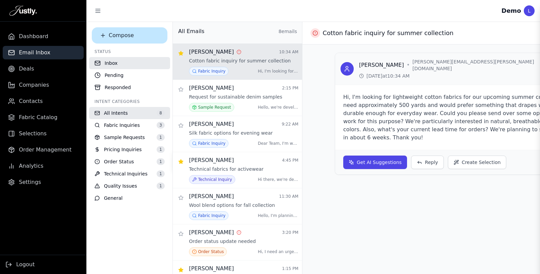 This screenshot has width=540, height=274. I want to click on div: 3:20 PM, so click(290, 232).